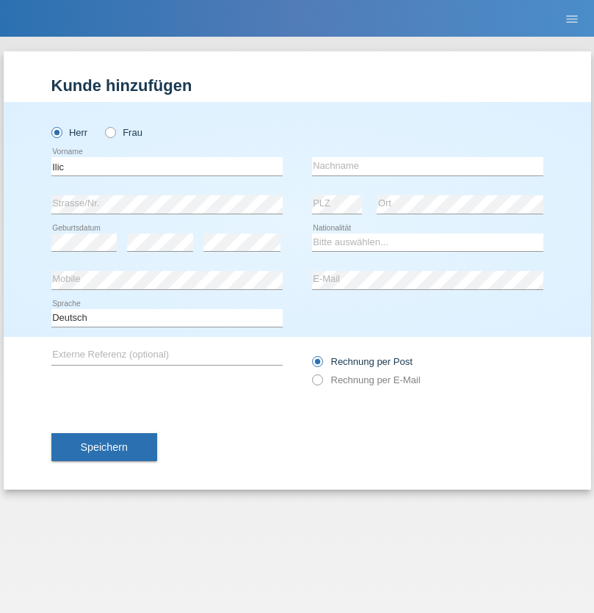 Image resolution: width=594 pixels, height=613 pixels. What do you see at coordinates (572, 19) in the screenshot?
I see `i: menu` at bounding box center [572, 19].